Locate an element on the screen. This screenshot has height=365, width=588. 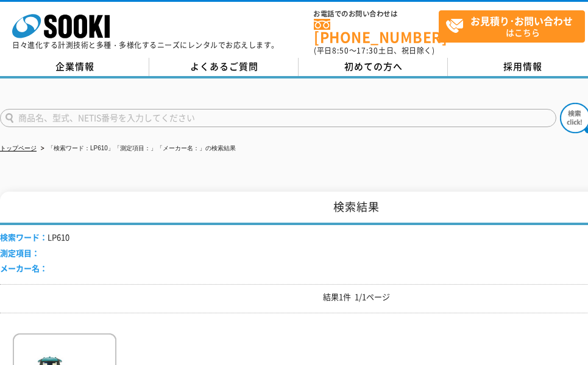
a: よくあるご質問 is located at coordinates (223, 67).